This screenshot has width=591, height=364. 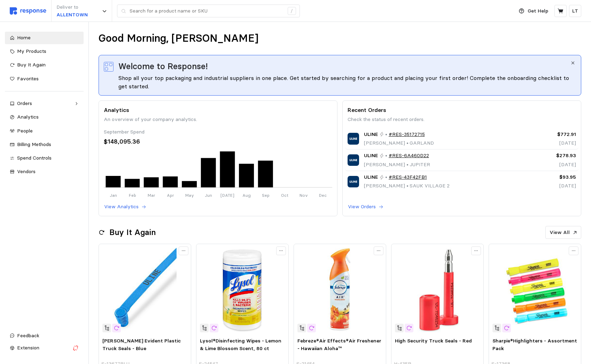 I want to click on button: LT, so click(x=575, y=11).